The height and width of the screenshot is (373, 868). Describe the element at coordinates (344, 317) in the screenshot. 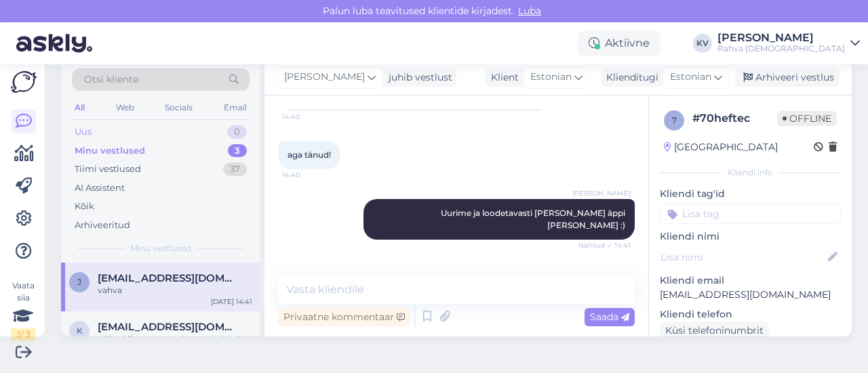

I see `div: Privaatne kommentaar` at that location.